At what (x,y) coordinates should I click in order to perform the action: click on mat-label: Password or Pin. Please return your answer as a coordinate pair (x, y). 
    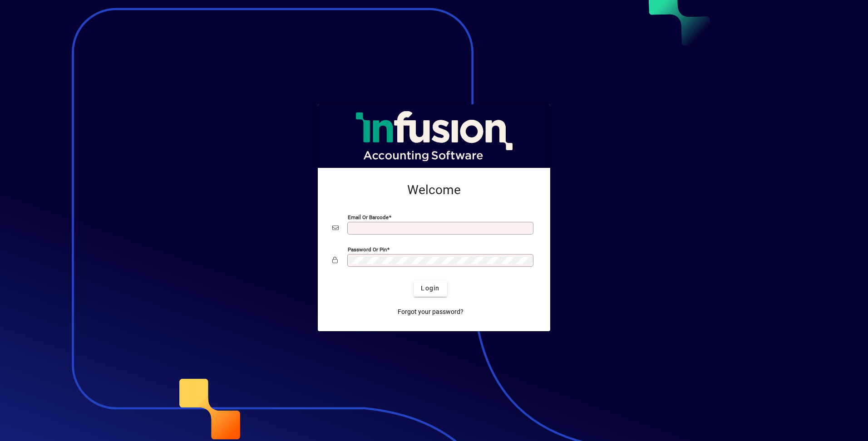
    Looking at the image, I should click on (367, 249).